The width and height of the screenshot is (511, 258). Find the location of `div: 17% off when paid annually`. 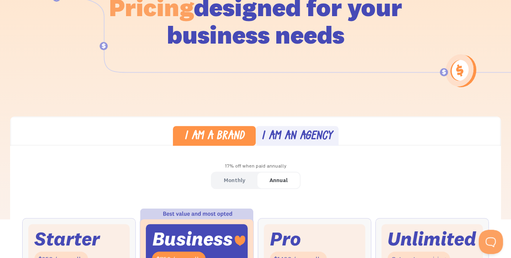

div: 17% off when paid annually is located at coordinates (255, 166).